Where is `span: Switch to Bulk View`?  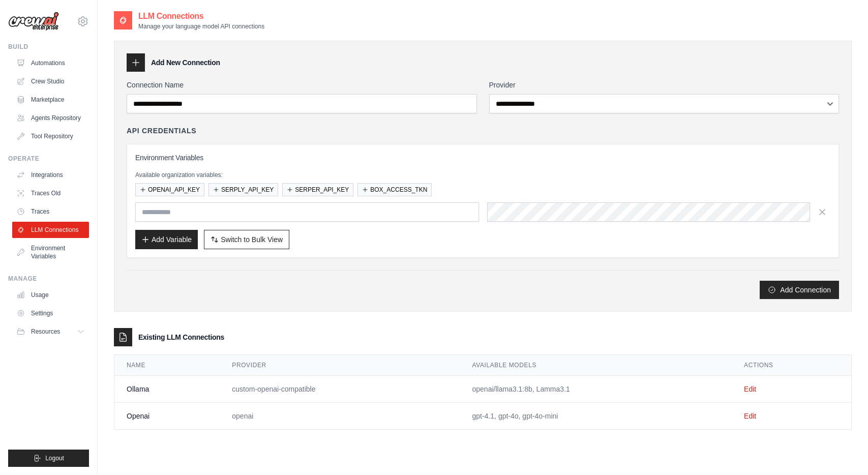 span: Switch to Bulk View is located at coordinates (251, 239).